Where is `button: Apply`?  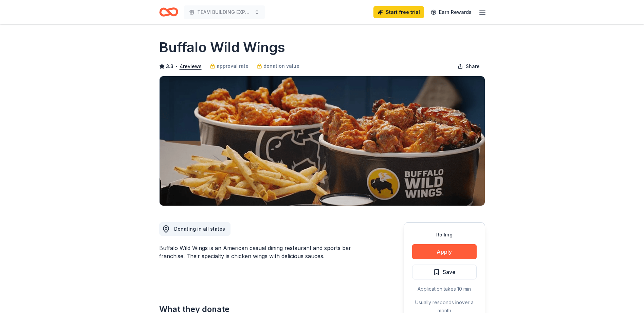 button: Apply is located at coordinates (444, 252).